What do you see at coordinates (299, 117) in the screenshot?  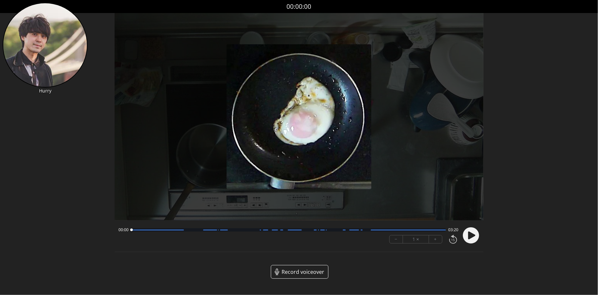 I see `img: Poster Image` at bounding box center [299, 117].